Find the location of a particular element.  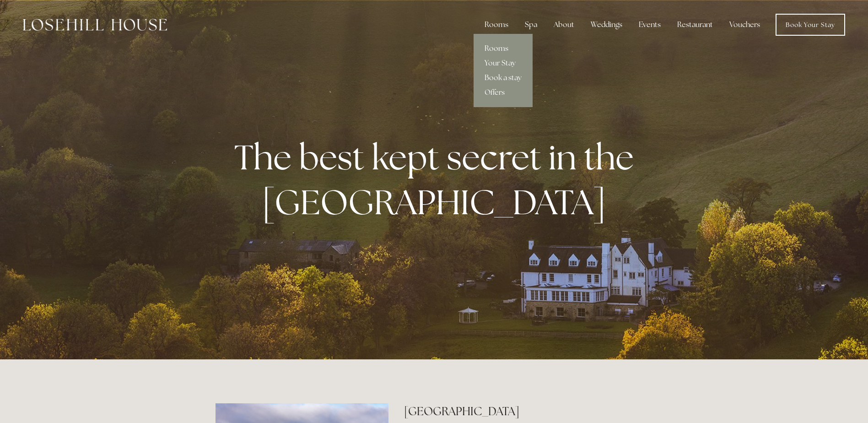

div: Restaurant is located at coordinates (695, 25).